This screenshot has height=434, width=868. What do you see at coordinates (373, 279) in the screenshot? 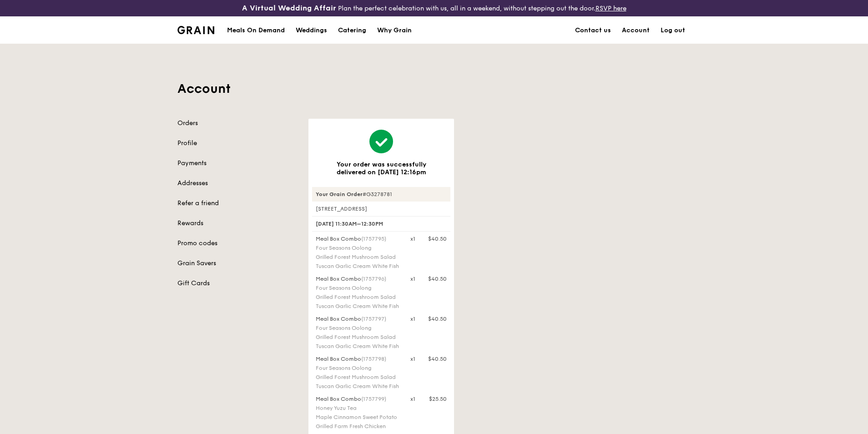
I see `span: (1757796)` at bounding box center [373, 279].